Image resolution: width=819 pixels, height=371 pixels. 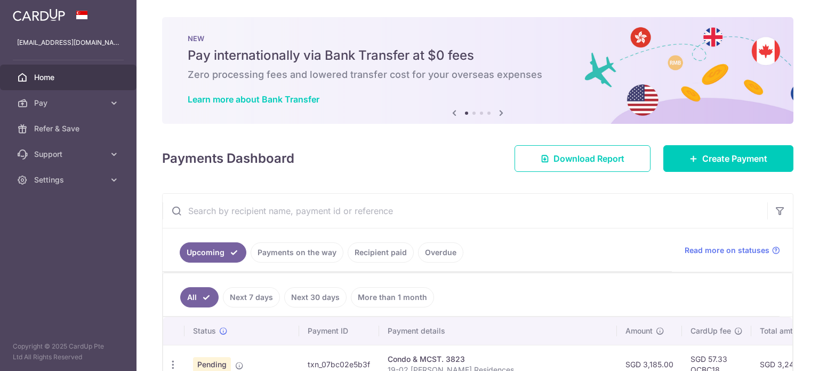 I want to click on span: Create Payment, so click(x=735, y=158).